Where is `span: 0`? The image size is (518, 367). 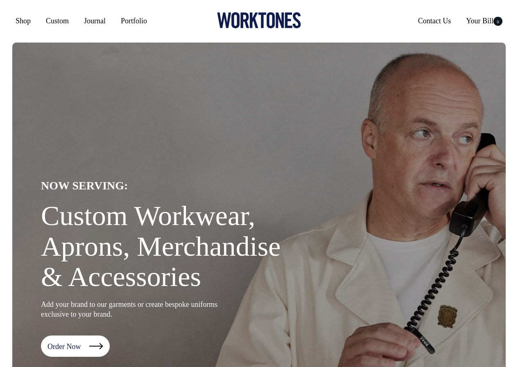 span: 0 is located at coordinates (498, 21).